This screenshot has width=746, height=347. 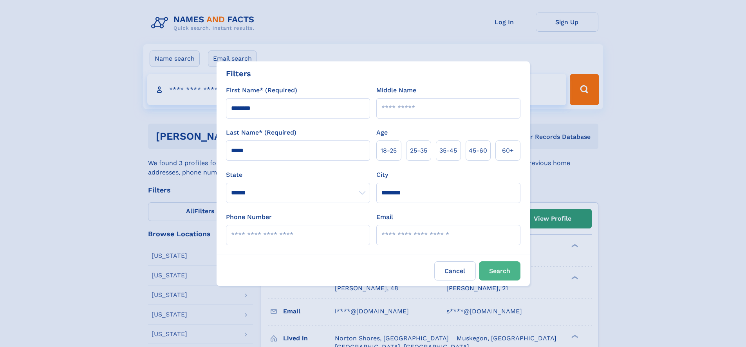 I want to click on label: Email, so click(x=384, y=217).